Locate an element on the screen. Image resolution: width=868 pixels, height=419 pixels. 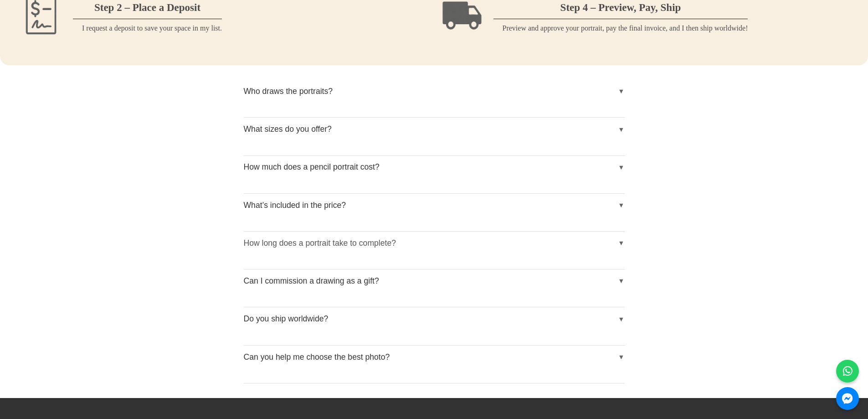
a: Messenger is located at coordinates (847, 398).